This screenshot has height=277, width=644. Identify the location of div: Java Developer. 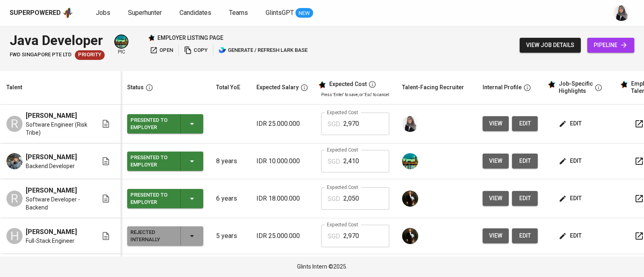
(57, 40).